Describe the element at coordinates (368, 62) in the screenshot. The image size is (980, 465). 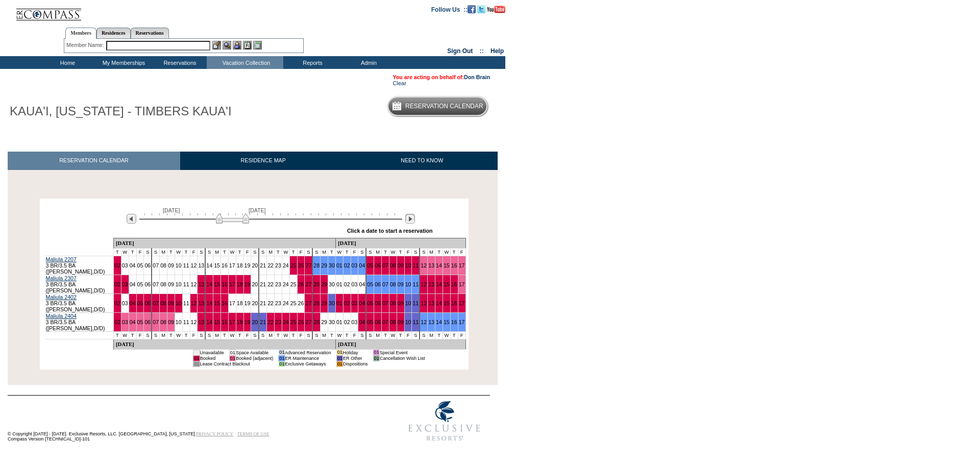
I see `td: Admin` at that location.